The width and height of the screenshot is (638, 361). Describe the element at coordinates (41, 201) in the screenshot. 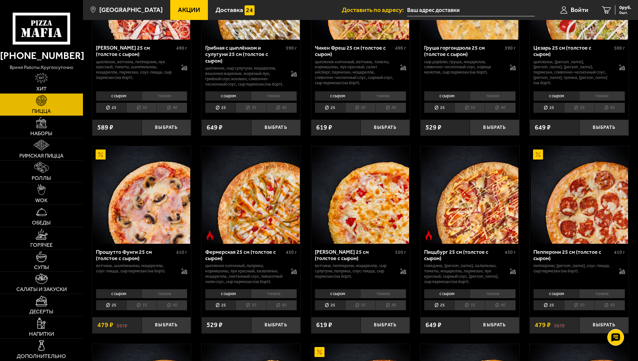

I see `span: WOK` at that location.